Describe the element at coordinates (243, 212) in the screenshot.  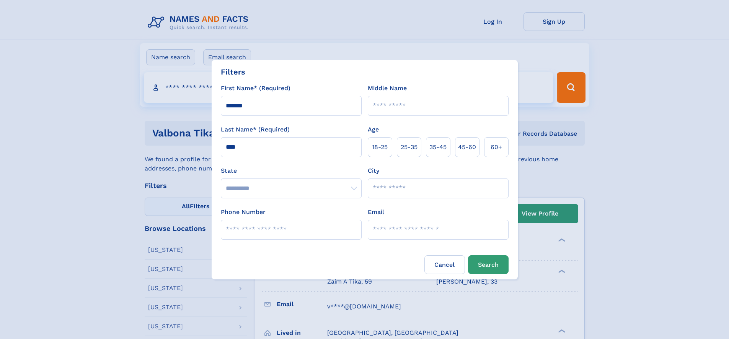
I see `label: Phone Number` at that location.